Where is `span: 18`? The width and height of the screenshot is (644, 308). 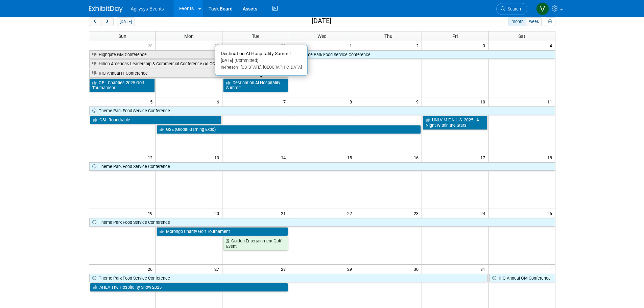 span: 18 is located at coordinates (551, 157).